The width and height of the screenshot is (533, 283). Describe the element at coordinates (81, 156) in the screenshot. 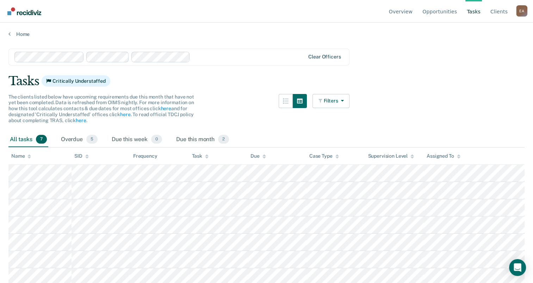

I see `div: SID` at that location.